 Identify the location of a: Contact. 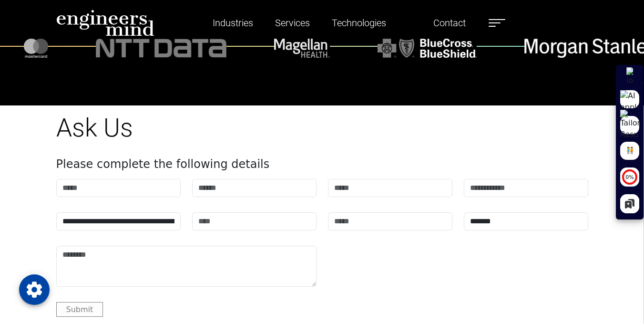
(449, 23).